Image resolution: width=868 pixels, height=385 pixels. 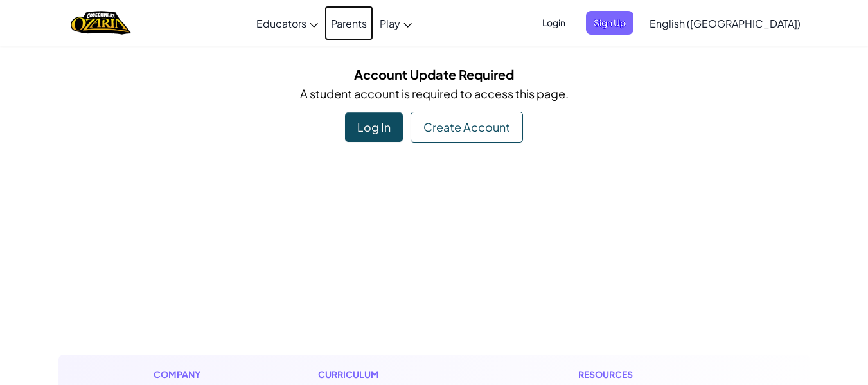 What do you see at coordinates (610, 22) in the screenshot?
I see `button: Sign Up` at bounding box center [610, 22].